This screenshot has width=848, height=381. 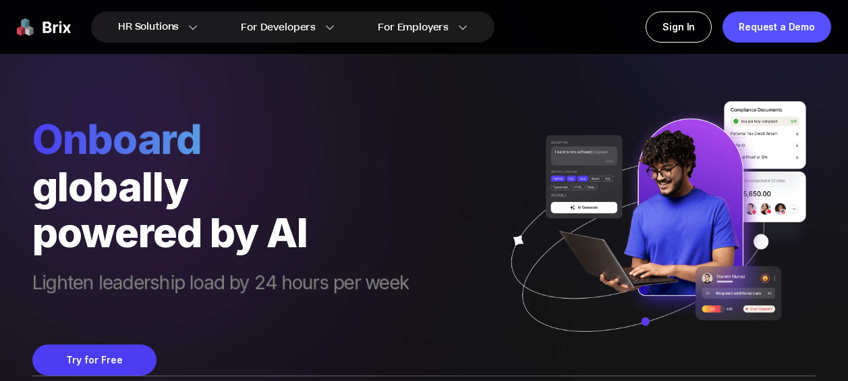 What do you see at coordinates (221, 232) in the screenshot?
I see `div: powered by AI` at bounding box center [221, 232].